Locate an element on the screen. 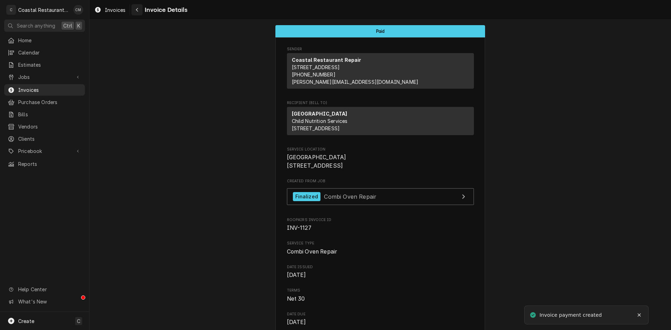 This screenshot has width=671, height=330. span: Net 30 is located at coordinates (296, 299).